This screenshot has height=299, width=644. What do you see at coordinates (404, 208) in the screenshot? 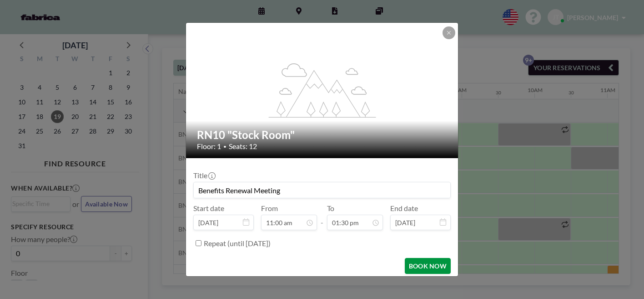
I see `label: End date` at bounding box center [404, 208].